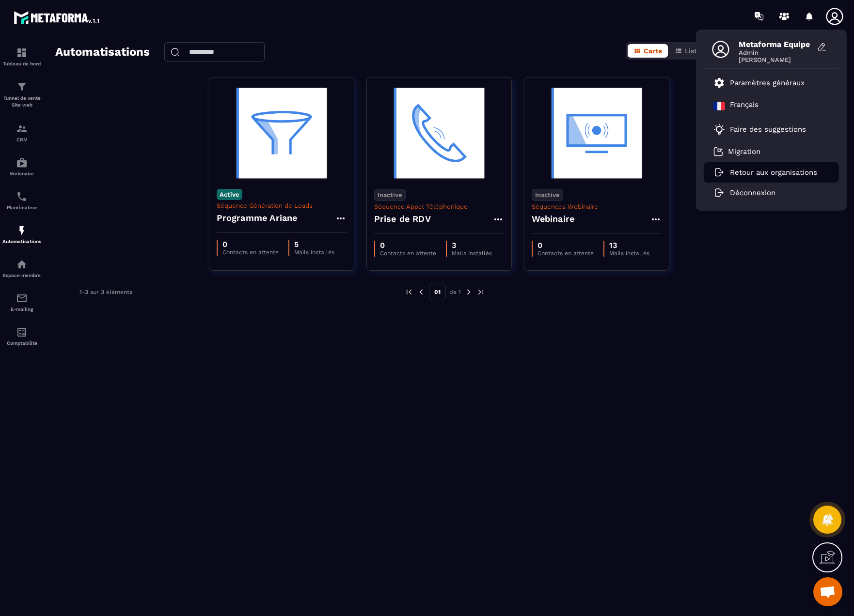  Describe the element at coordinates (106, 292) in the screenshot. I see `p: 1-3 sur 3 éléments` at that location.